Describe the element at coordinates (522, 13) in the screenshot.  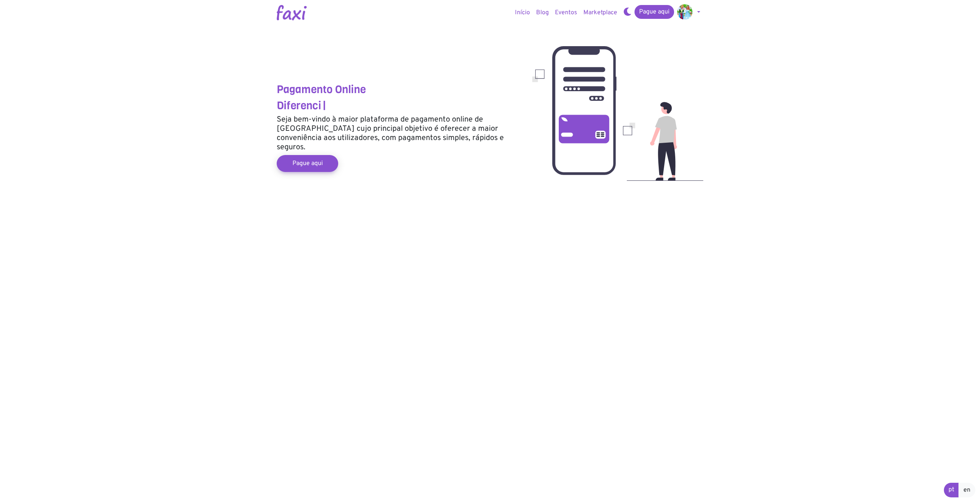
I see `a: Início` at that location.